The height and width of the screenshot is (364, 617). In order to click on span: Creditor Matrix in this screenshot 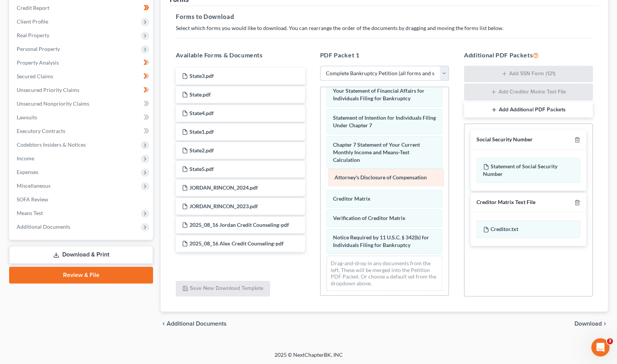, I will do `click(352, 198)`.